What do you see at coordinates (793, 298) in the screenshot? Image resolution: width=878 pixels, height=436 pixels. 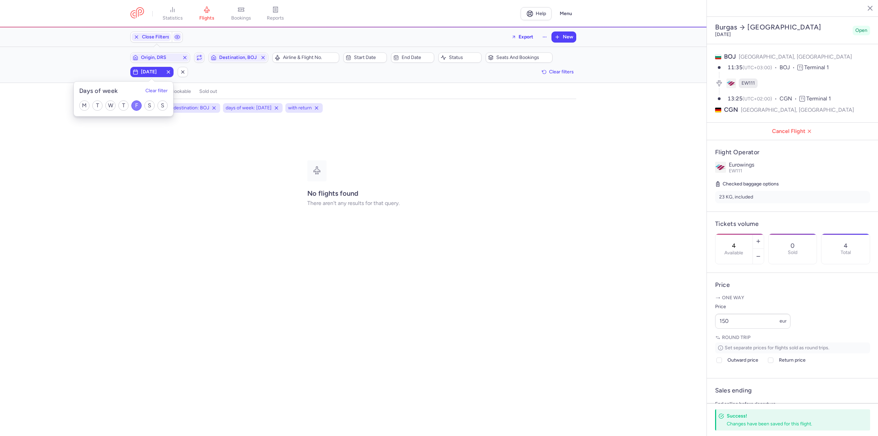 I see `p: One way` at bounding box center [793, 298].